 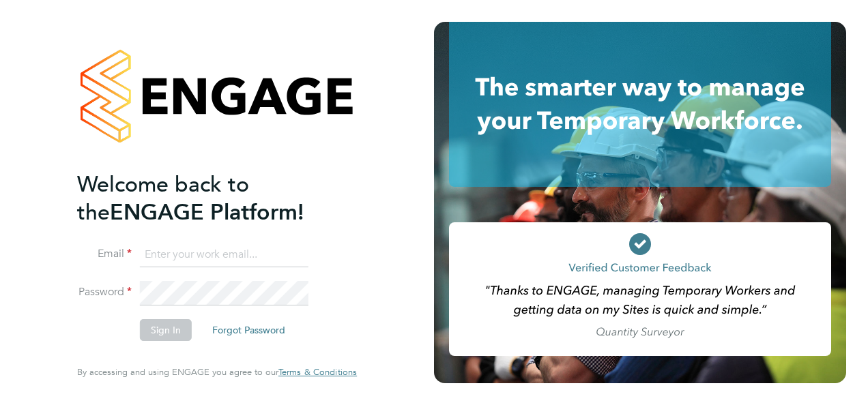 I want to click on label: Password, so click(x=104, y=292).